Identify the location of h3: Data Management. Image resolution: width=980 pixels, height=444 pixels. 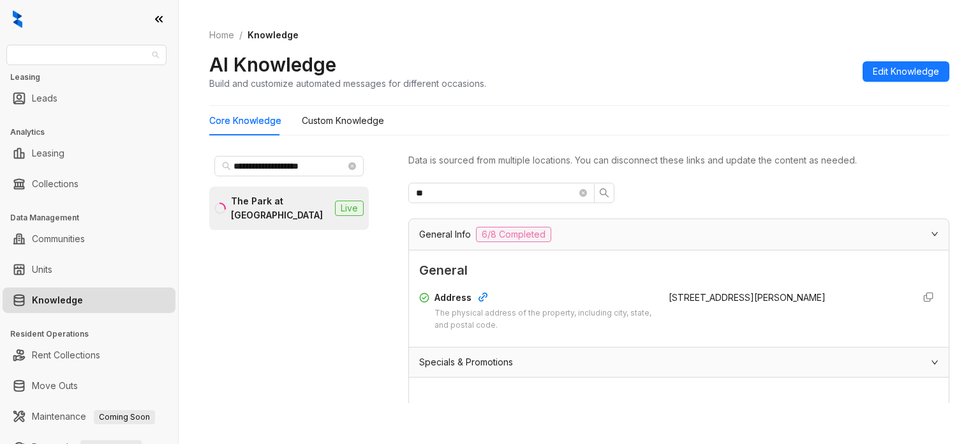
(94, 217).